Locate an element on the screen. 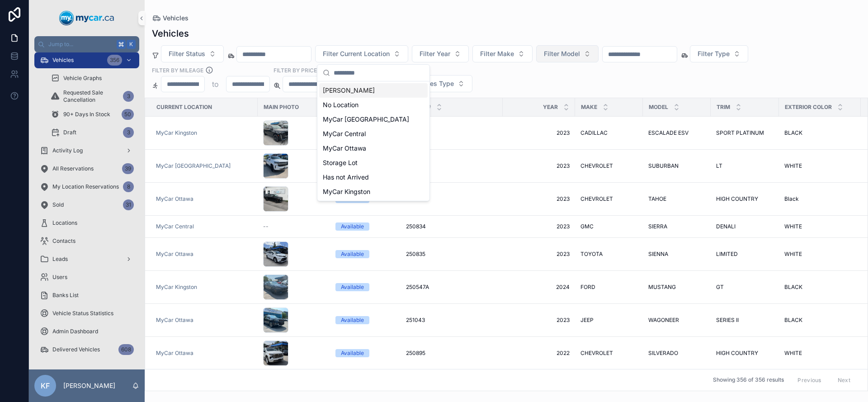 This screenshot has width=868, height=402. span: WAGONEER is located at coordinates (663, 320).